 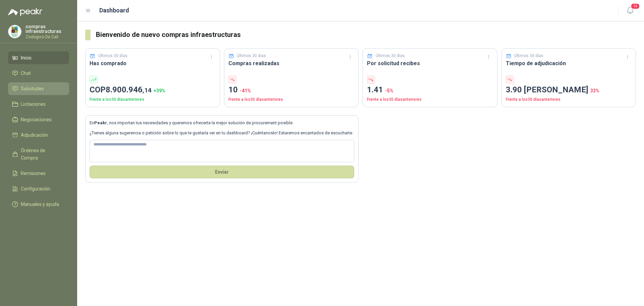 I want to click on button: Envíar, so click(x=222, y=172).